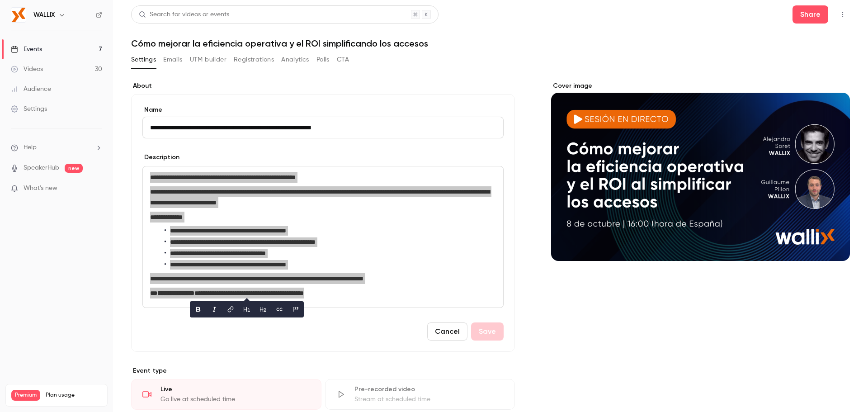 The width and height of the screenshot is (868, 412). What do you see at coordinates (41, 168) in the screenshot?
I see `a: SpeakerHub` at bounding box center [41, 168].